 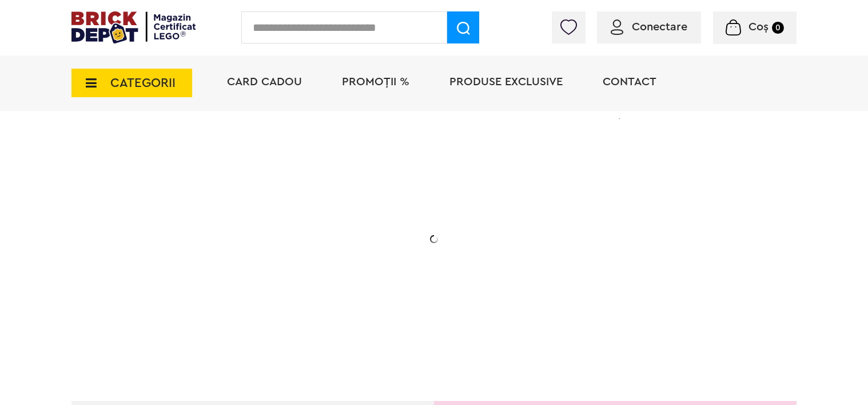 What do you see at coordinates (659, 27) in the screenshot?
I see `span: Conectare` at bounding box center [659, 27].